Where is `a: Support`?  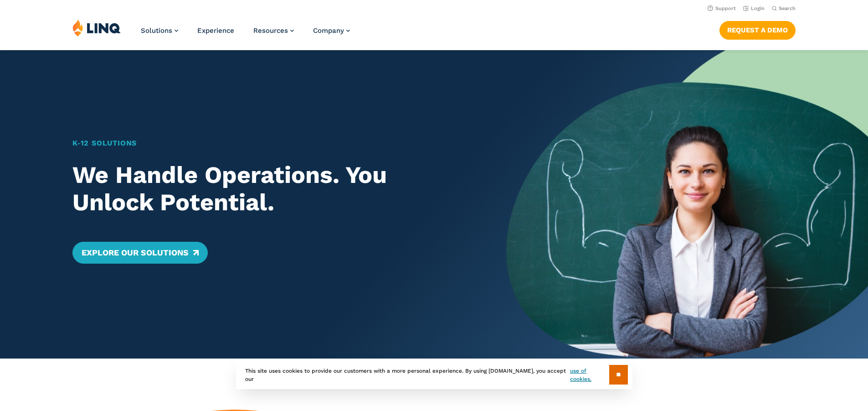 a: Support is located at coordinates (722, 8).